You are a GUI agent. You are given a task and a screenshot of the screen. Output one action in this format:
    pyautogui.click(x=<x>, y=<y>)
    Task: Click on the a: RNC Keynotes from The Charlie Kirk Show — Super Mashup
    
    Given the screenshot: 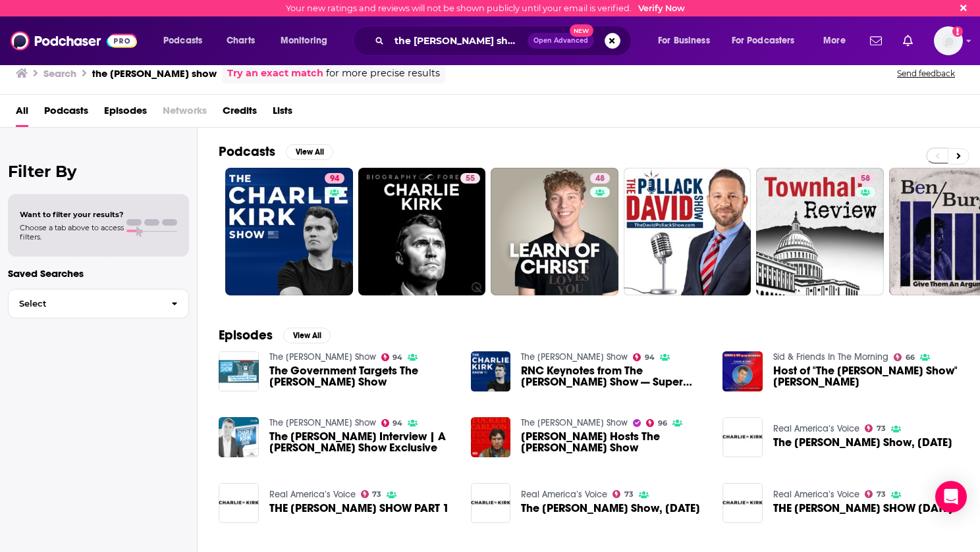 What is the action you would take?
    pyautogui.click(x=491, y=371)
    